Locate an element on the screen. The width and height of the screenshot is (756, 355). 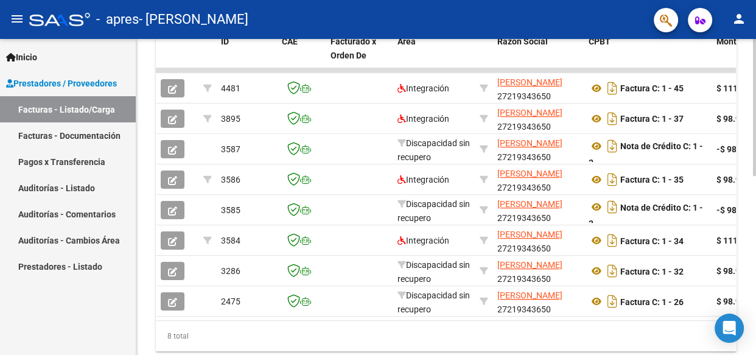
span: 3586 is located at coordinates (231, 180).